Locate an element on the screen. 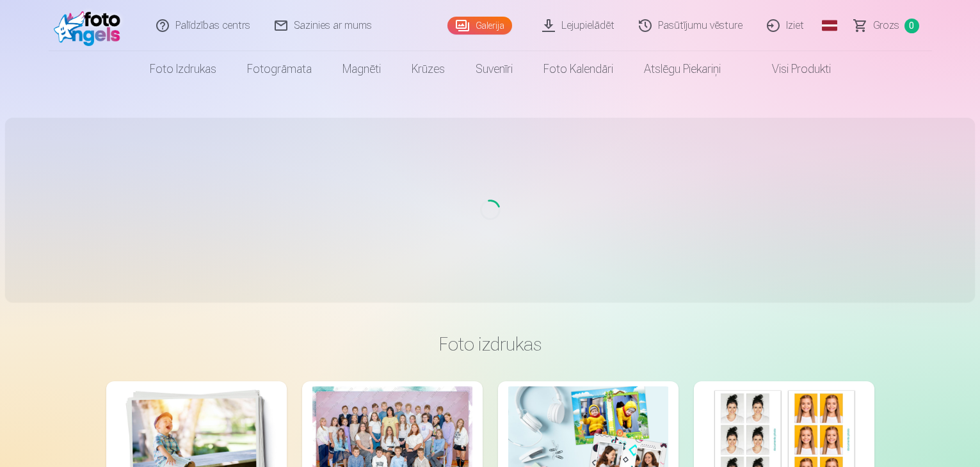  a: Galerija is located at coordinates (479, 26).